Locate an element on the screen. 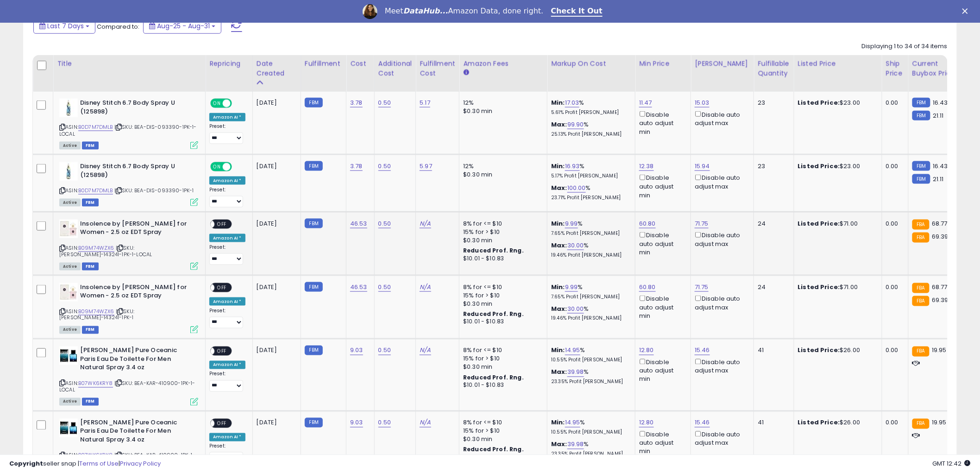  a: 15.94 is located at coordinates (702, 166).